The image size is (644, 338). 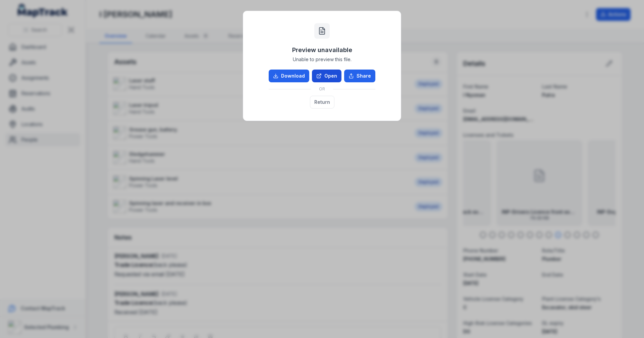 What do you see at coordinates (322, 60) in the screenshot?
I see `span: Unable to preview this file.` at bounding box center [322, 60].